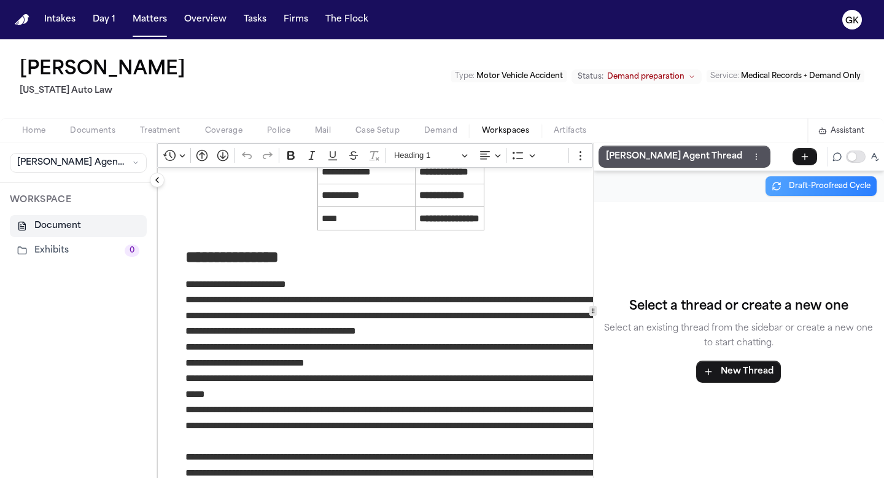  I want to click on p: Select an existing thread from the sidebar or create a new one to start chatting., so click(739, 336).